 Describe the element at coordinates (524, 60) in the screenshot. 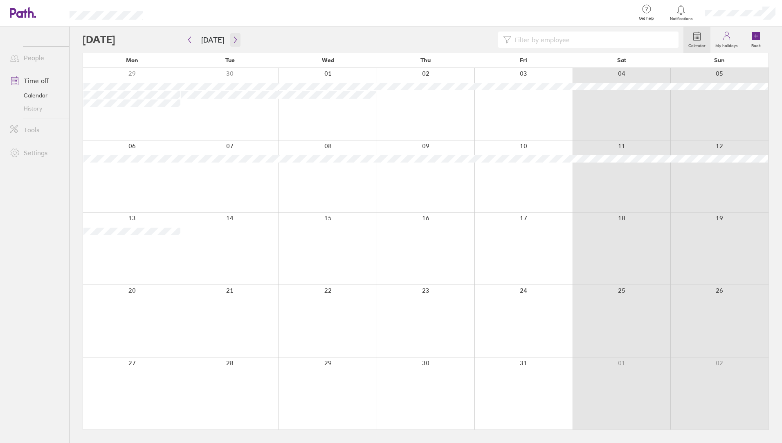

I see `span: Fri` at that location.